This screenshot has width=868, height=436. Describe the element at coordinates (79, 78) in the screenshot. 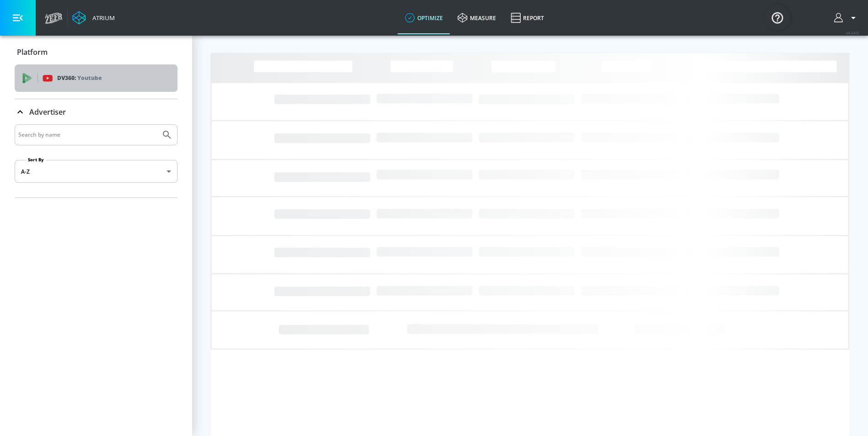

I see `p: DV360:` at that location.